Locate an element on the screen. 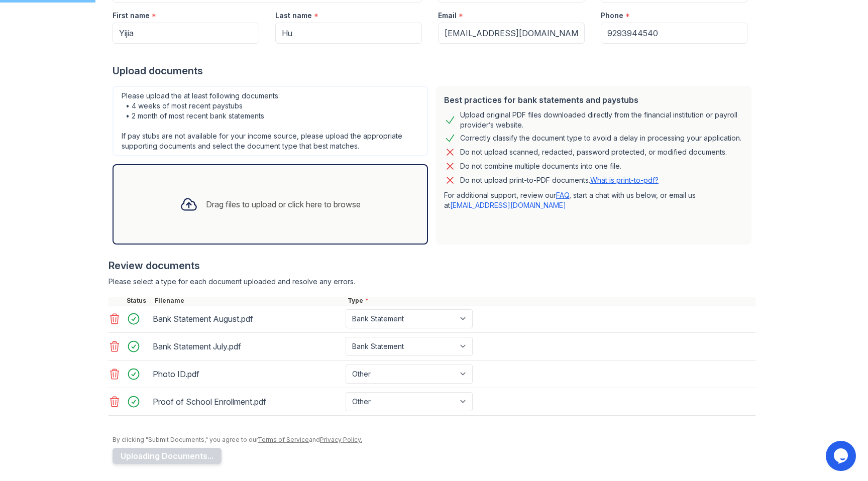 The width and height of the screenshot is (868, 481). div: Do not upload scanned, redacted, password protected, or modified documents. is located at coordinates (593, 152).